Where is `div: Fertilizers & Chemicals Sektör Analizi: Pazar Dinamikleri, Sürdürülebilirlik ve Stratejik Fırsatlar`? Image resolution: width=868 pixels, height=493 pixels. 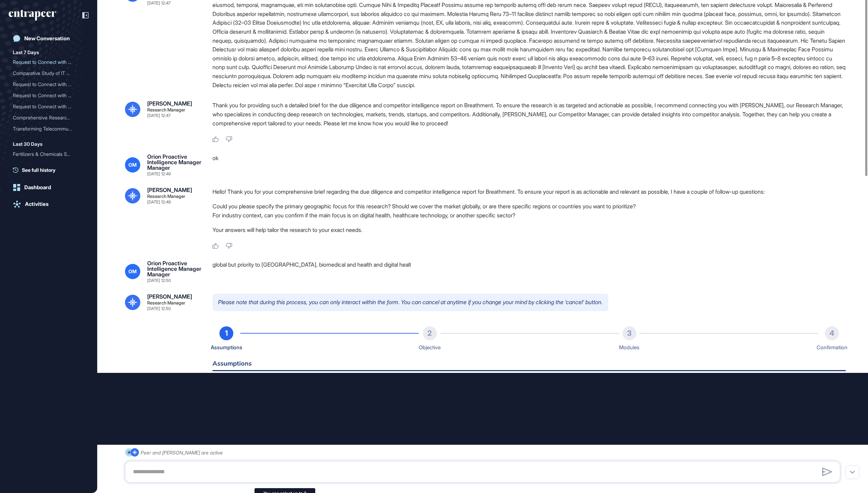 div: Fertilizers & Chemicals Sektör Analizi: Pazar Dinamikleri, Sürdürülebilirlik ve Stratejik Fırsatlar is located at coordinates (48, 154).